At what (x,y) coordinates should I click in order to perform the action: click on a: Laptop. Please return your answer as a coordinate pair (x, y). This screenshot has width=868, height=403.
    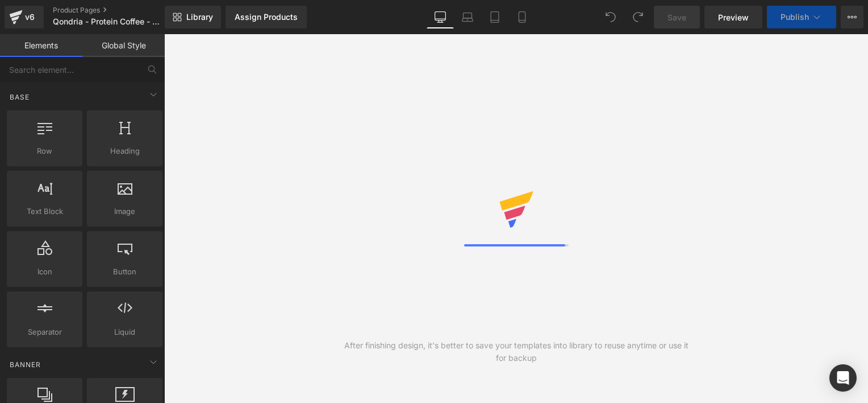
    Looking at the image, I should click on (468, 17).